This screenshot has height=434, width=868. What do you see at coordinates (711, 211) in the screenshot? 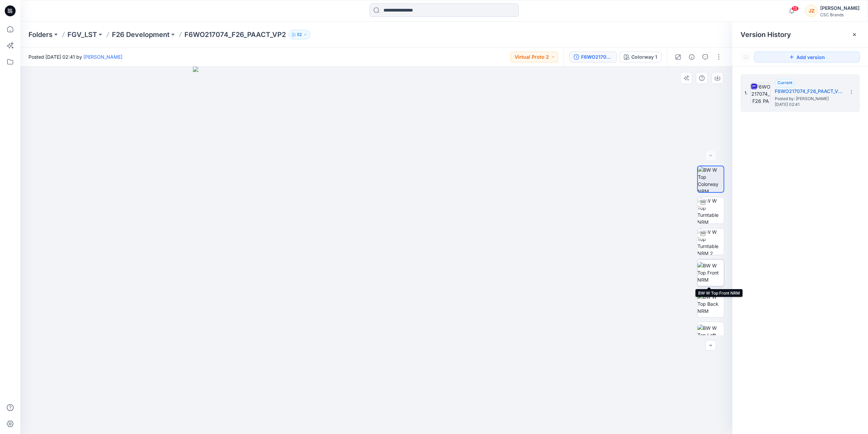
I see `img: BW W Top Turntable NRM` at bounding box center [711, 211].